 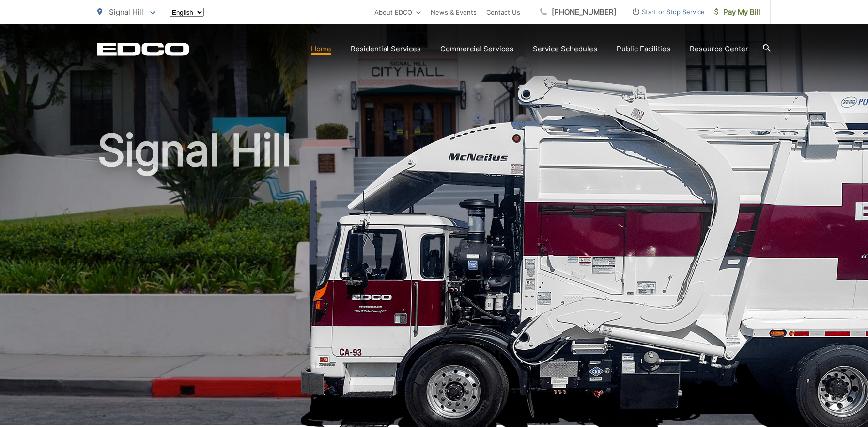 I want to click on a: Service Schedules, so click(x=565, y=49).